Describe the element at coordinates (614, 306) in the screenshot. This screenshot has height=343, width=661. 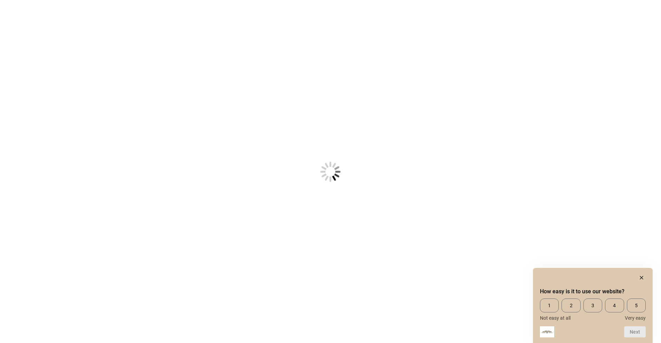
I see `span: 4` at that location.